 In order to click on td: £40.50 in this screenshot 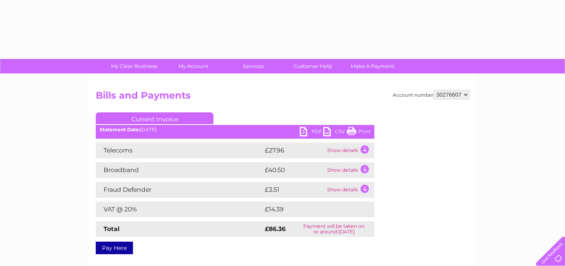, I will do `click(294, 170)`.